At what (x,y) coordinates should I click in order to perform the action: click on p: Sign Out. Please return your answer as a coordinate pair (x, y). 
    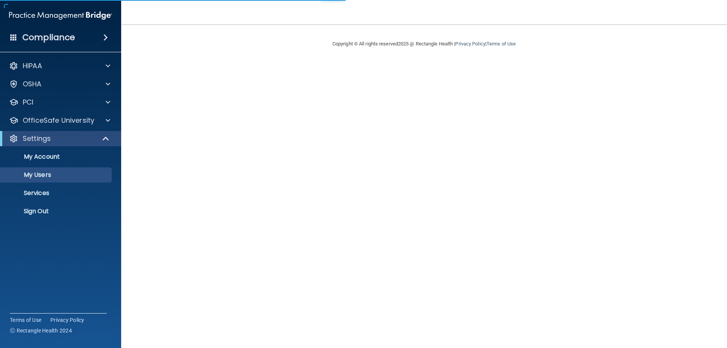
    Looking at the image, I should click on (56, 211).